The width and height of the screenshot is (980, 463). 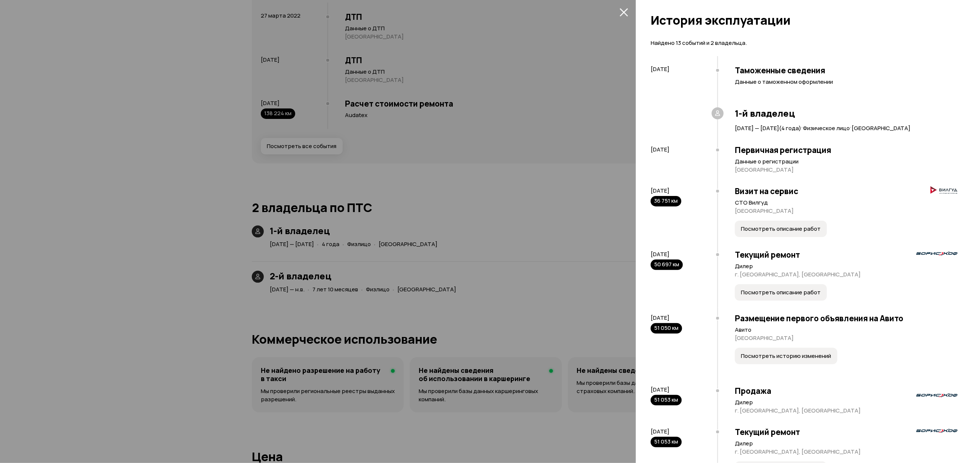 I want to click on h3: Продажа, so click(x=846, y=391).